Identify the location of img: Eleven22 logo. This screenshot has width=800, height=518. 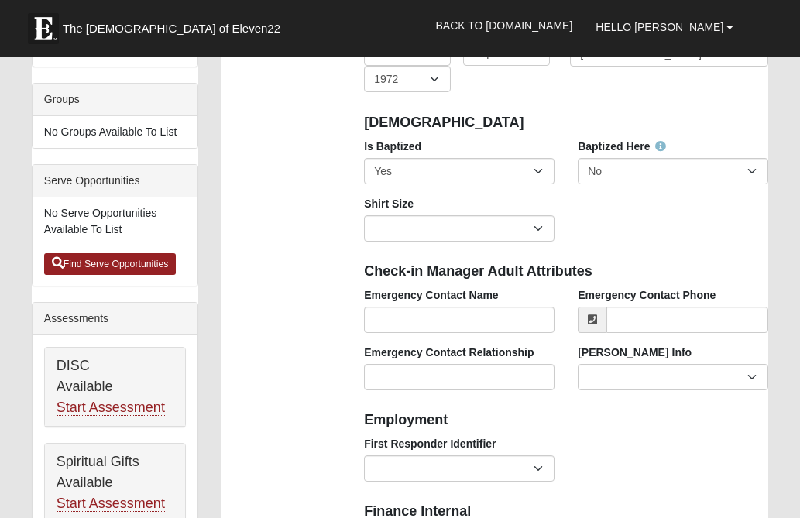
(43, 29).